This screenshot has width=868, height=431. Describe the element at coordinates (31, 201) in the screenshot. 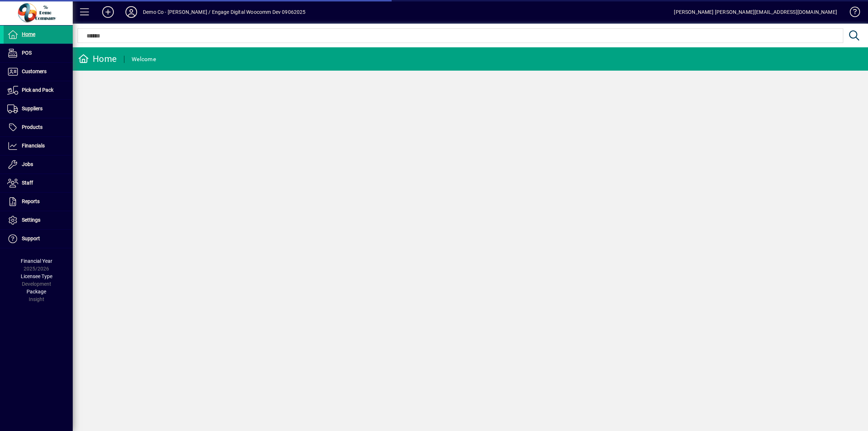

I see `span: Reports` at that location.